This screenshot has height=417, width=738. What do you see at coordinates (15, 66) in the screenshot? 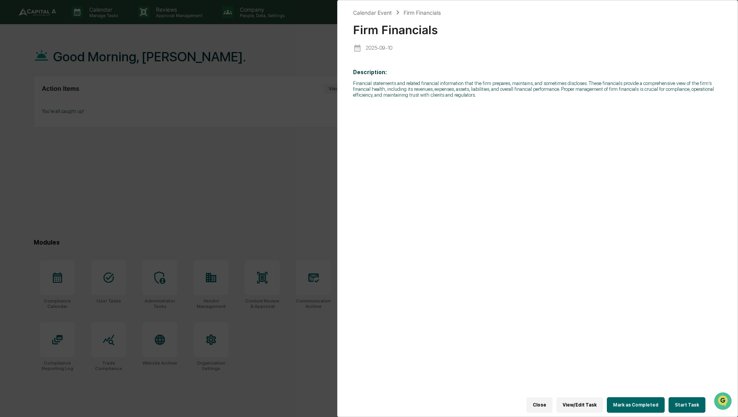
I see `img: 1746055101610-c473b297-6a78-478c-a979-82029cc54cd1` at bounding box center [15, 66].